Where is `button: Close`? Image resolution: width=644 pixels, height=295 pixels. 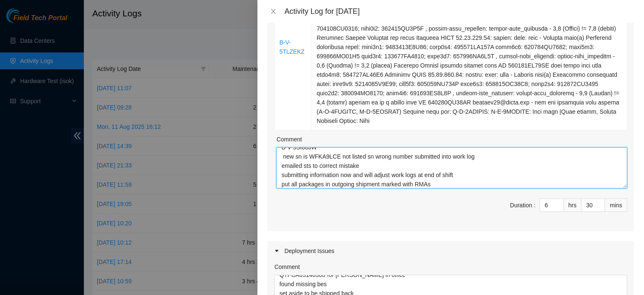
button: Close is located at coordinates (273, 11).